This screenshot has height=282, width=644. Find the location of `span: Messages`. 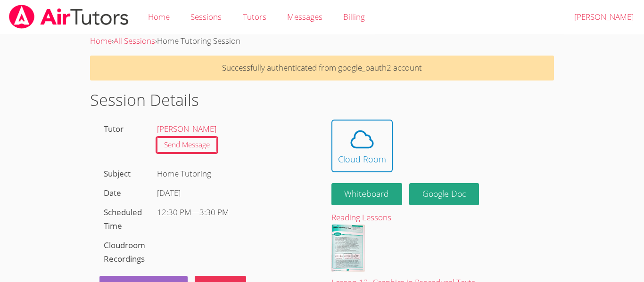

span: Messages is located at coordinates (305, 17).